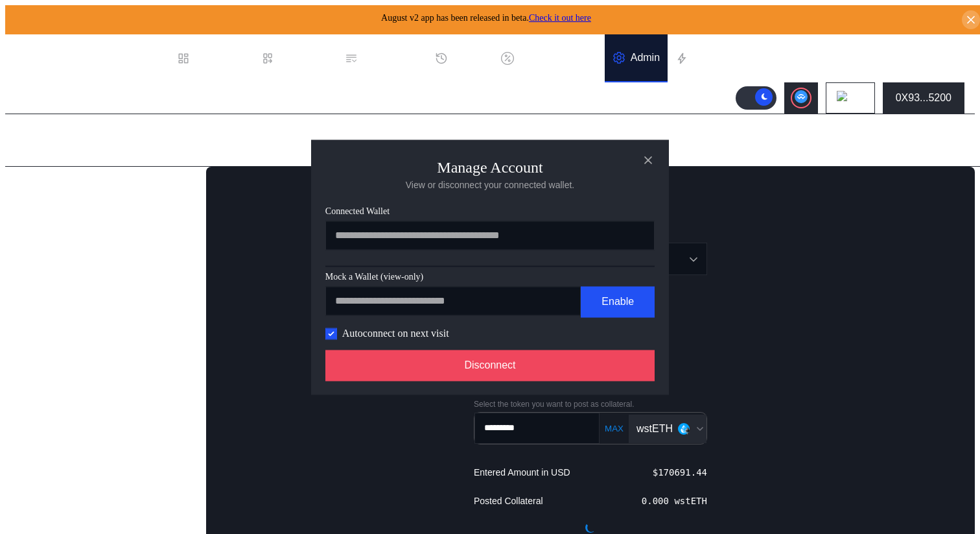 This screenshot has height=534, width=980. Describe the element at coordinates (106, 358) in the screenshot. I see `div: Post Collateral` at that location.